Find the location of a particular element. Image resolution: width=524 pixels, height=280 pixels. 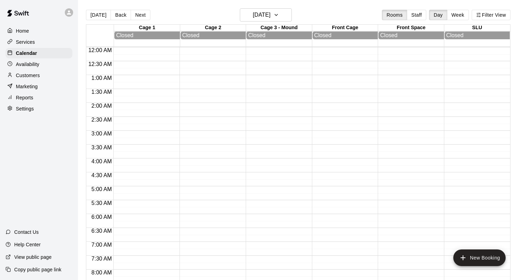

span: 4:30 AM is located at coordinates (102, 175).